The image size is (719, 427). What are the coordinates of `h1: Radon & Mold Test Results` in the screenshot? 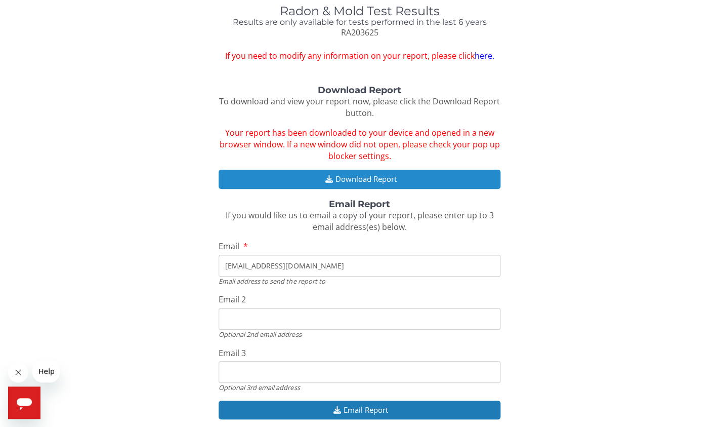 It's located at (359, 11).